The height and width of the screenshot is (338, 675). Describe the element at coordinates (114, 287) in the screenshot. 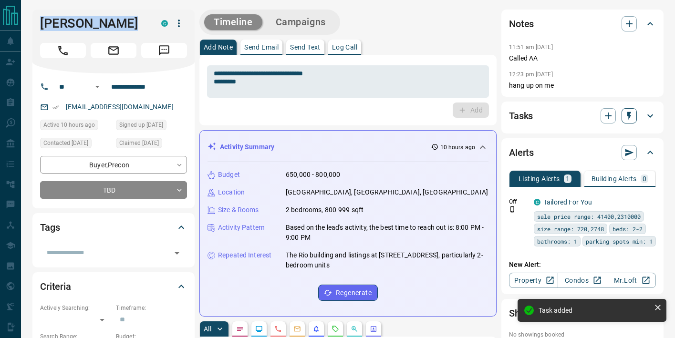

I see `div: Criteria` at that location.